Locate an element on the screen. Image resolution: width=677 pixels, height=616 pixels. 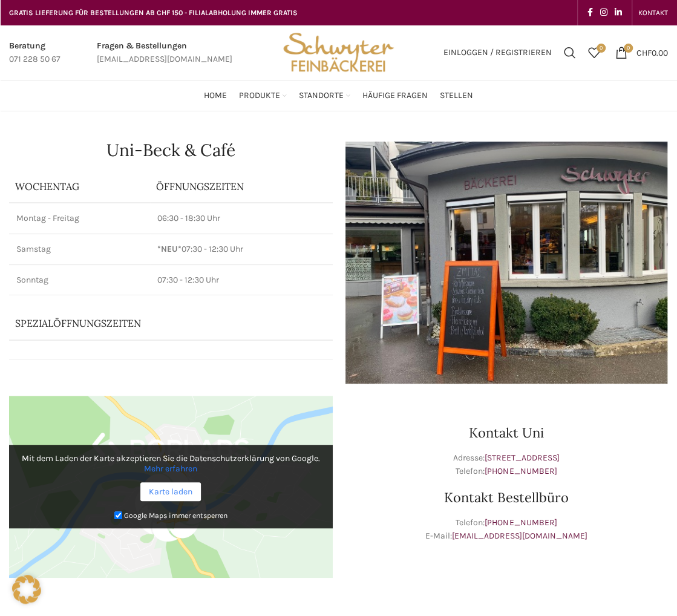
h3: Kontakt Uni is located at coordinates (506, 432).